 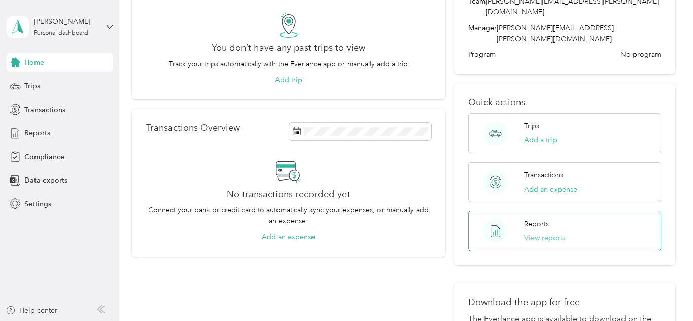 What do you see at coordinates (482, 33) in the screenshot?
I see `span: Manager` at bounding box center [482, 33].